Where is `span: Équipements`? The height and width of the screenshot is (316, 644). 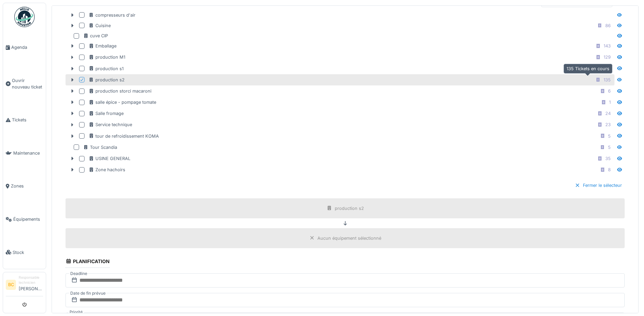 span: Équipements is located at coordinates (28, 219).